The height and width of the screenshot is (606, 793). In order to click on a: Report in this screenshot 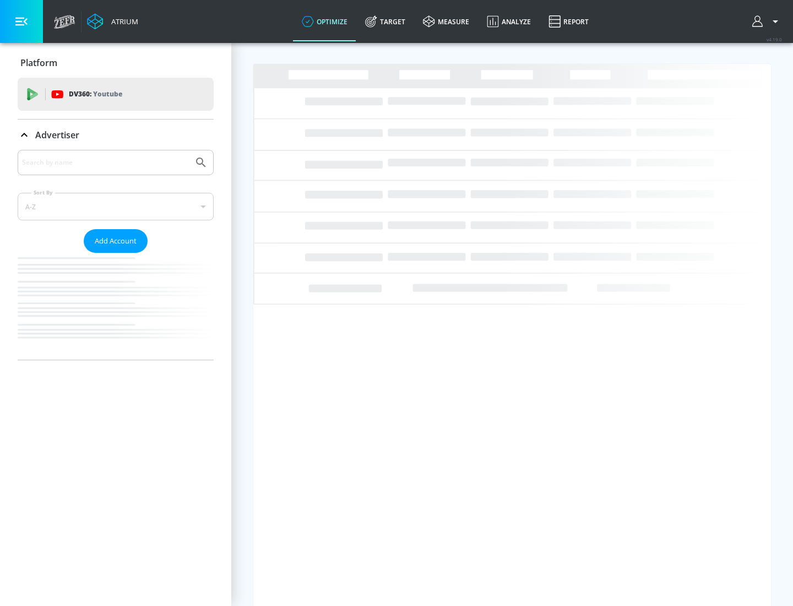, I will do `click(568, 21)`.